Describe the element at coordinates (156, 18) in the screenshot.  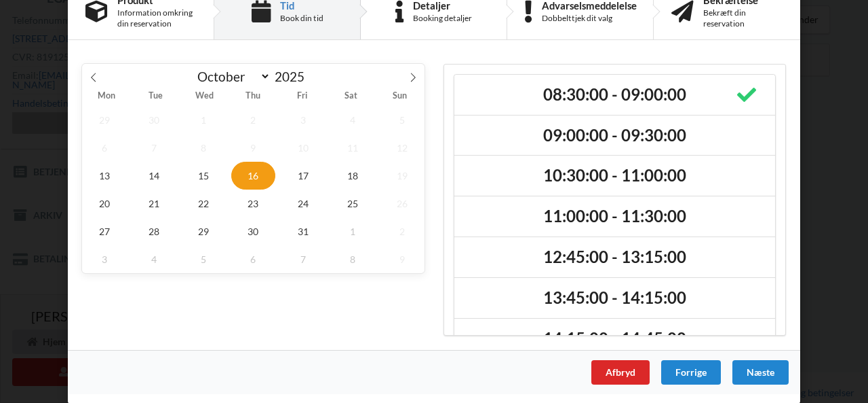
I see `div: Information omkring din reservation` at that location.